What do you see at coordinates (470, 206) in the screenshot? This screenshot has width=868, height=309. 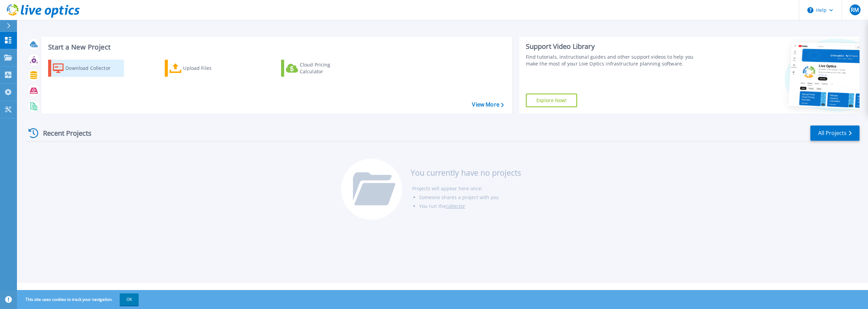 I see `li: You run the` at bounding box center [470, 206].